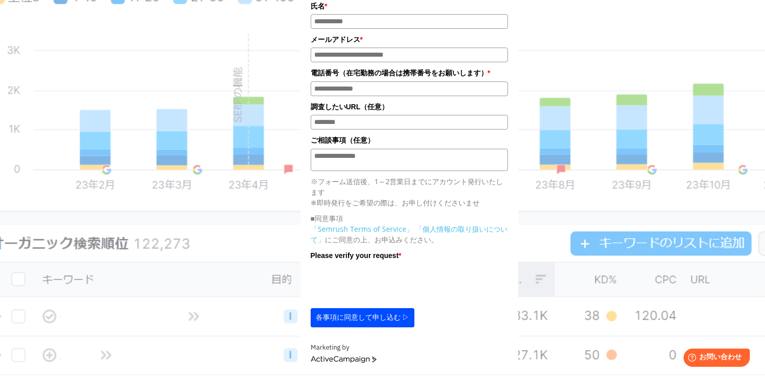 Image resolution: width=765 pixels, height=384 pixels. Describe the element at coordinates (410, 234) in the screenshot. I see `p: にご同意の上、お申込みください。` at that location.